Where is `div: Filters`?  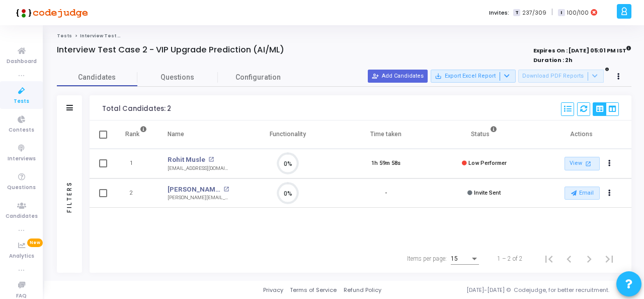
div: Filters is located at coordinates (69, 197).